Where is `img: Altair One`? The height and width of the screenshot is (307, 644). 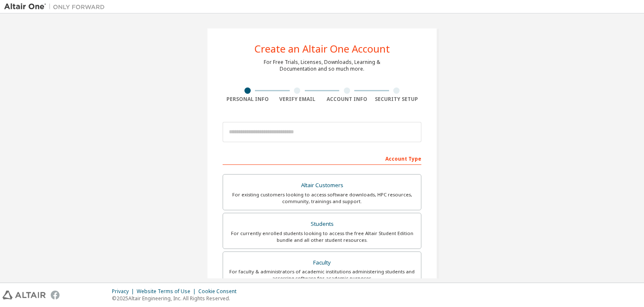 img: Altair One is located at coordinates (57, 6).